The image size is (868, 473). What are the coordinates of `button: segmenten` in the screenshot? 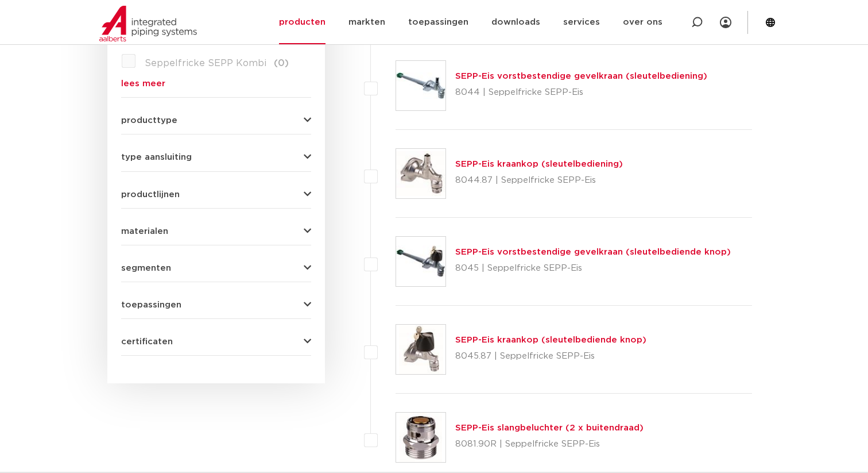 It's located at (215, 267).